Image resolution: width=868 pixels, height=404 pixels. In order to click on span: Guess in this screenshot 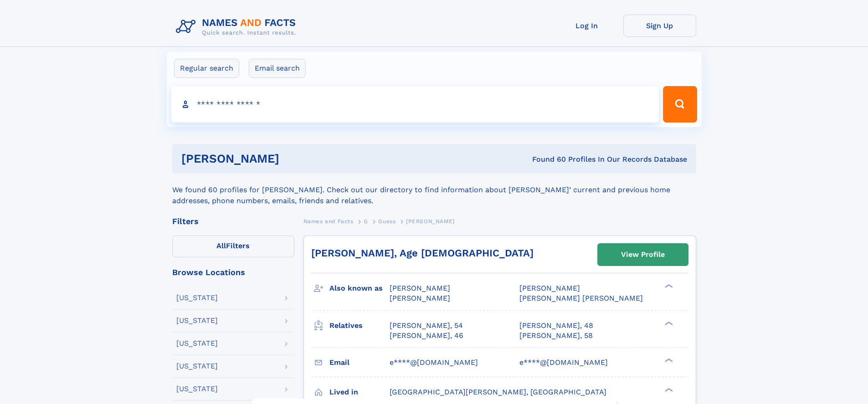, I will do `click(387, 221)`.